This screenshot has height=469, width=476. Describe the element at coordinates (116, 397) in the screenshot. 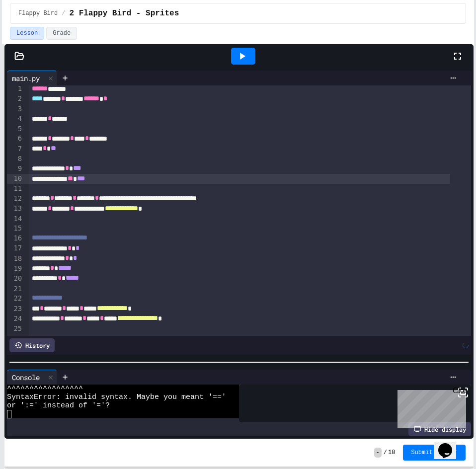

I see `span: SyntaxError: invalid syntax. Maybe you meant '=='` at that location.